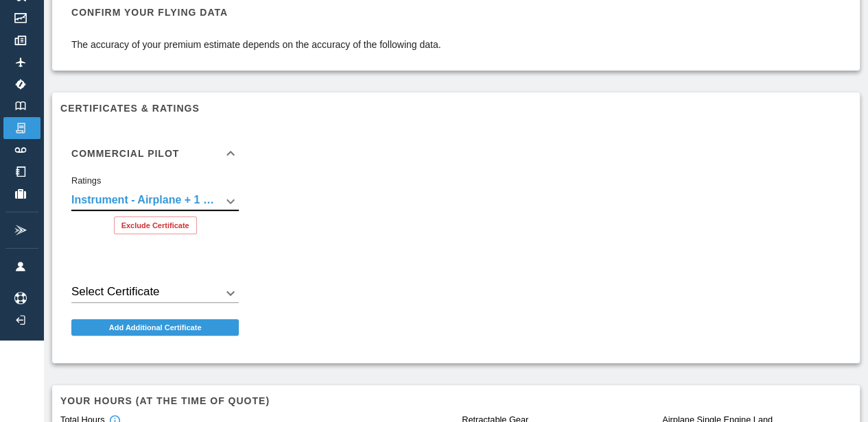  Describe the element at coordinates (155, 202) in the screenshot. I see `div: Instrument - Airplane + 1 more` at that location.